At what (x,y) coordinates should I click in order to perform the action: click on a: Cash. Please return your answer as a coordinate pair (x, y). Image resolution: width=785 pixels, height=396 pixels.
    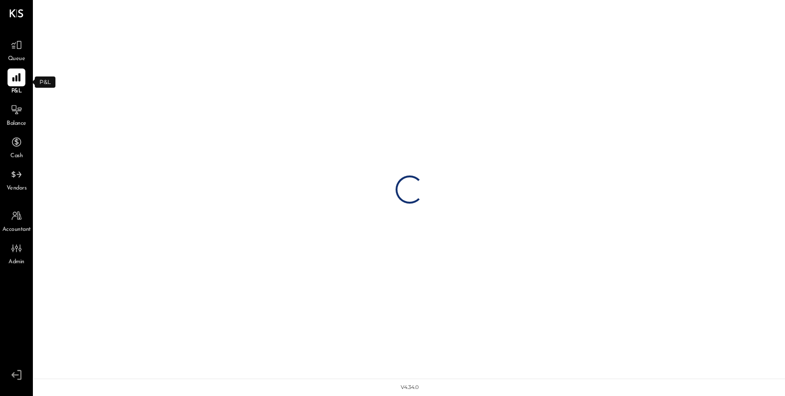
    Looking at the image, I should click on (16, 147).